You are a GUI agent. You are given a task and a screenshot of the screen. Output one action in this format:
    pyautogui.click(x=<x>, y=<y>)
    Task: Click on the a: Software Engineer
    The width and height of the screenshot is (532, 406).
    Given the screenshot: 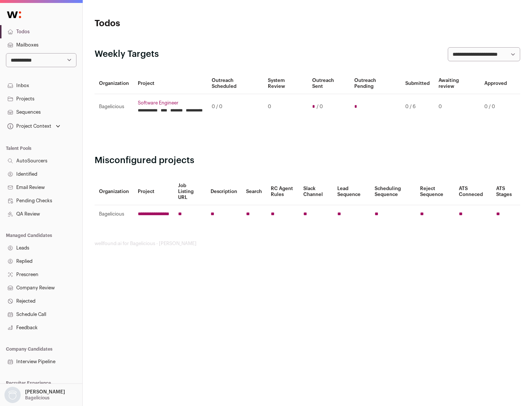 What is the action you would take?
    pyautogui.click(x=170, y=103)
    